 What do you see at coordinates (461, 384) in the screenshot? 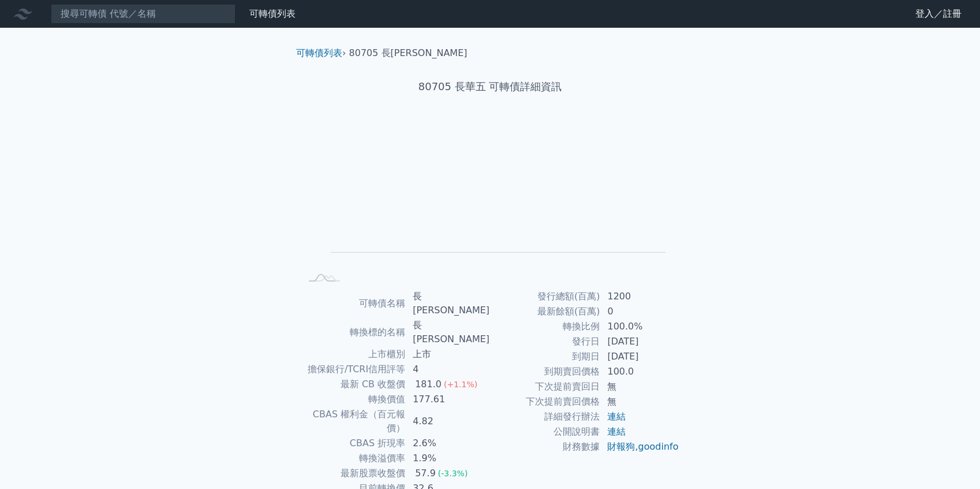
I see `span: (+1.1%)` at bounding box center [461, 384].